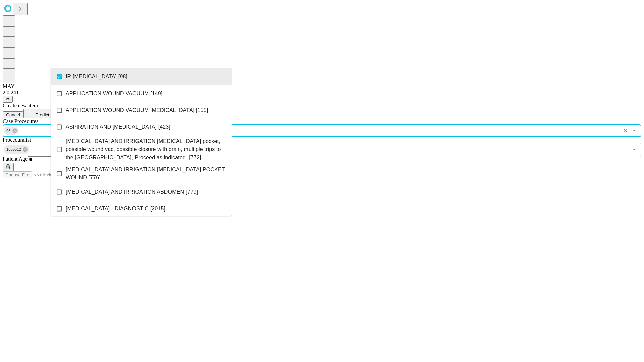 This screenshot has height=362, width=644. Describe the element at coordinates (17, 140) in the screenshot. I see `span: Proceduralist` at that location.